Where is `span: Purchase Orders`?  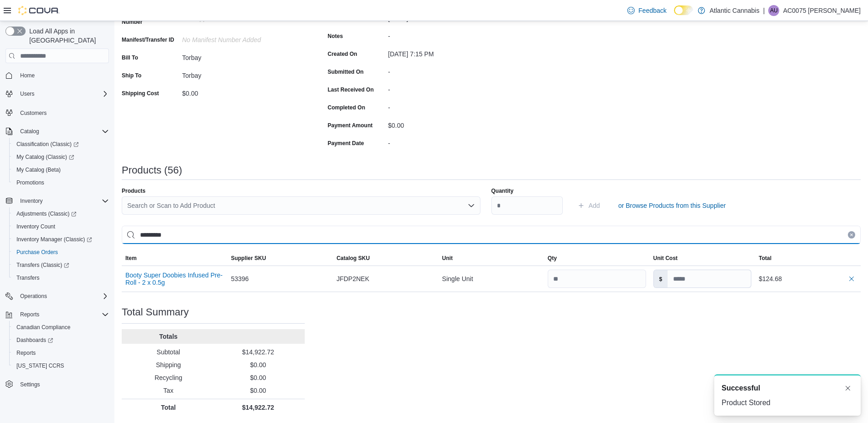 span: Purchase Orders is located at coordinates (37, 252).